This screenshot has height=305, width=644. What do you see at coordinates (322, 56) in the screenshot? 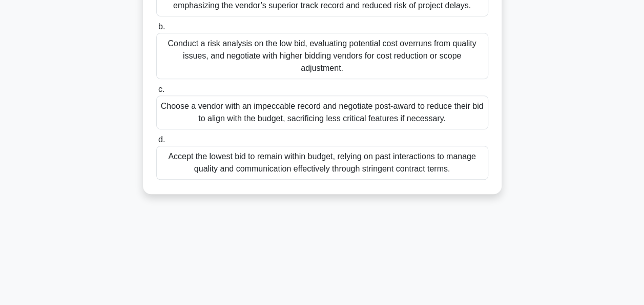
I see `div: Conduct a risk analysis on the low bid, evaluating potential cost overruns from quality issues, a...` at bounding box center [322, 56].